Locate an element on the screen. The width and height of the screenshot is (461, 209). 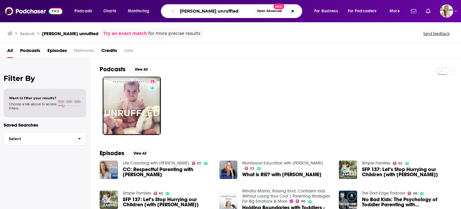
span: 68 is located at coordinates (415, 193).